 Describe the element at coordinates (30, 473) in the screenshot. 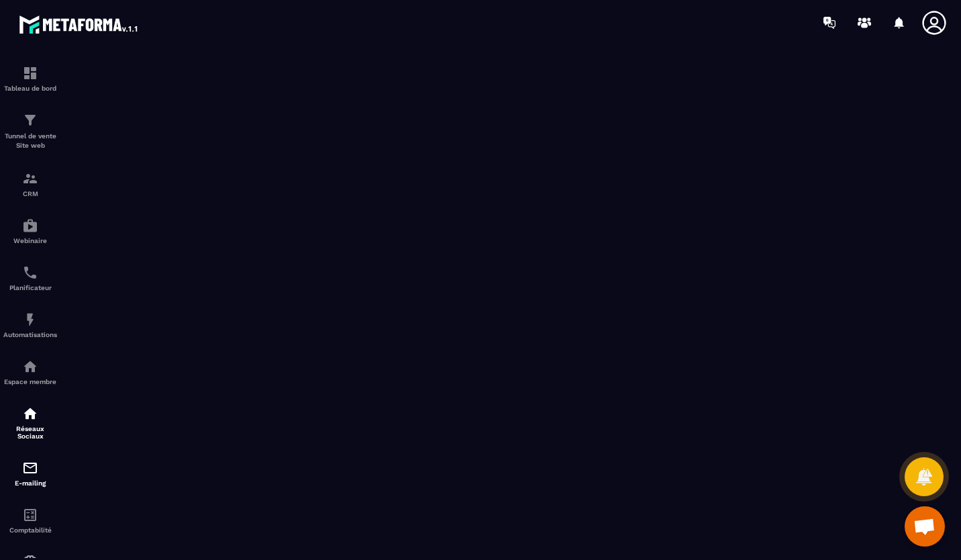

I see `a: emailemailE-mailing` at that location.